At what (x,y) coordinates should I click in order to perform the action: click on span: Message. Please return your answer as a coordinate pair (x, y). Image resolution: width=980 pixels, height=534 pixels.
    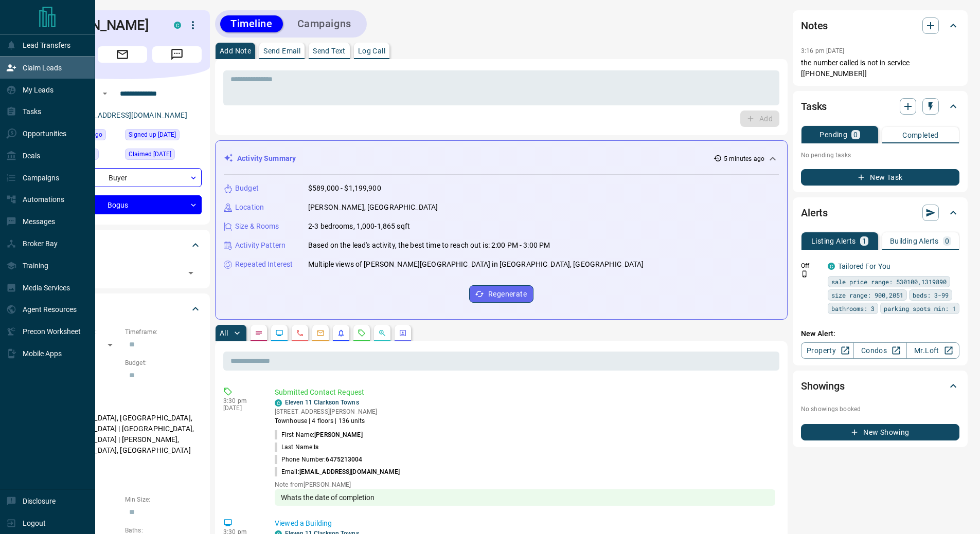
    Looking at the image, I should click on (177, 54).